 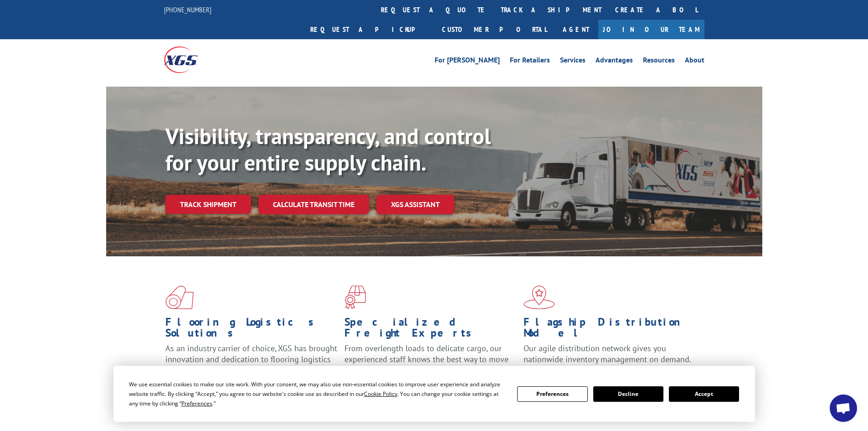 What do you see at coordinates (369, 29) in the screenshot?
I see `a: Request a pickup` at bounding box center [369, 29].